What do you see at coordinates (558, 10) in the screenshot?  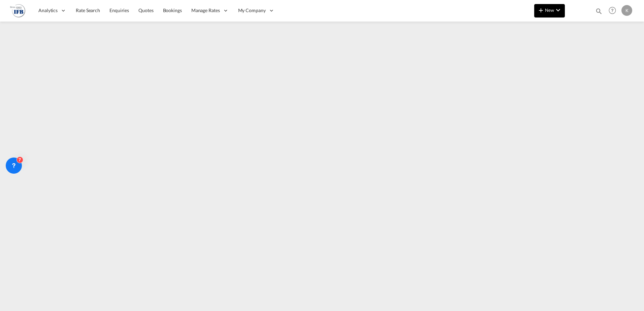 I see `md-icon: icon-chevron-down` at bounding box center [558, 10].